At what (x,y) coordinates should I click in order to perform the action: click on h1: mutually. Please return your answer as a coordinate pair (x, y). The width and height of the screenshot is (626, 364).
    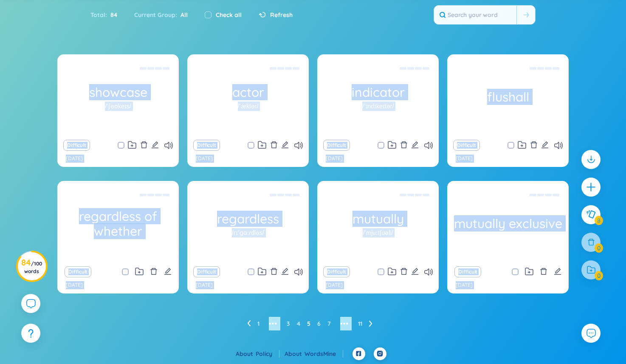
    Looking at the image, I should click on (378, 219).